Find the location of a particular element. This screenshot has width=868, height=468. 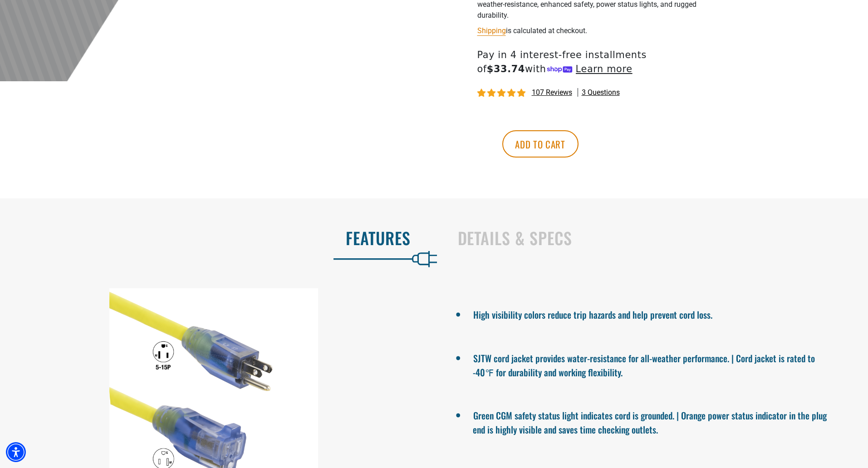

button: Add to cart is located at coordinates (540, 144).